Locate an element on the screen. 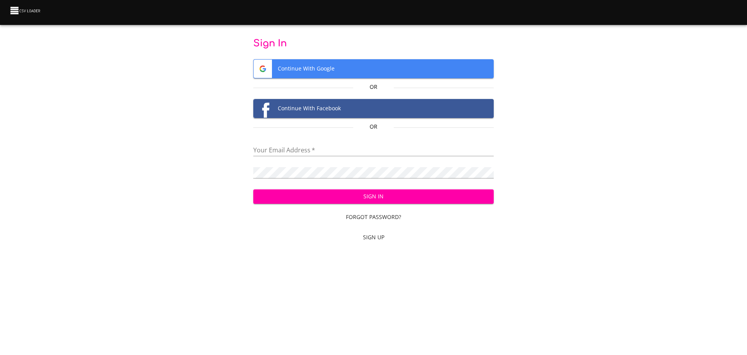 The height and width of the screenshot is (355, 747). span: Sign Up is located at coordinates (374, 237).